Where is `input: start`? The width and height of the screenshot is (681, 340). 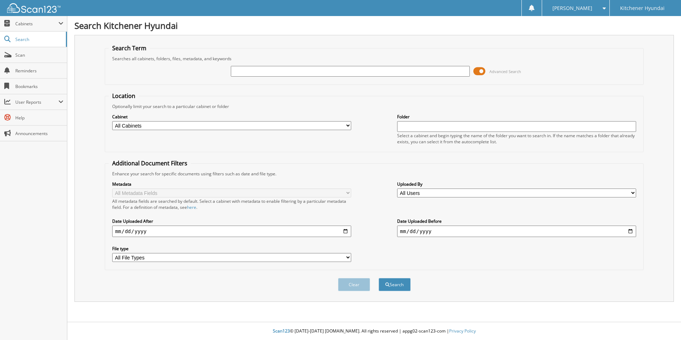 input: start is located at coordinates (231, 231).